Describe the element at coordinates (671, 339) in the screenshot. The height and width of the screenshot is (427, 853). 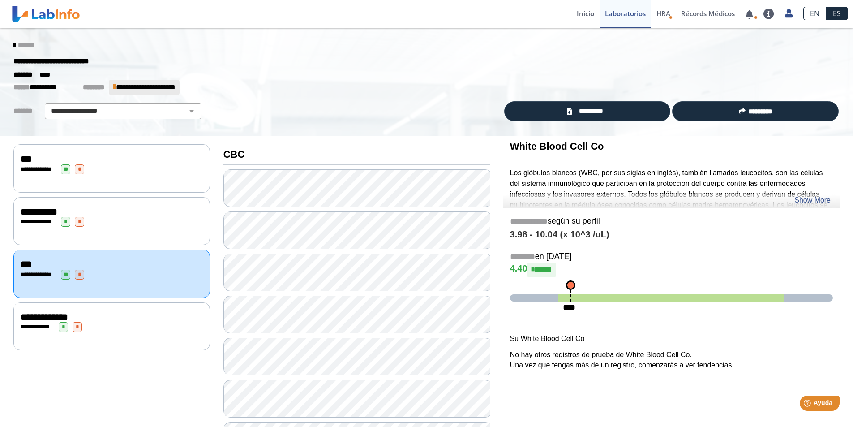
I see `p: Su White Blood Cell Co` at that location.